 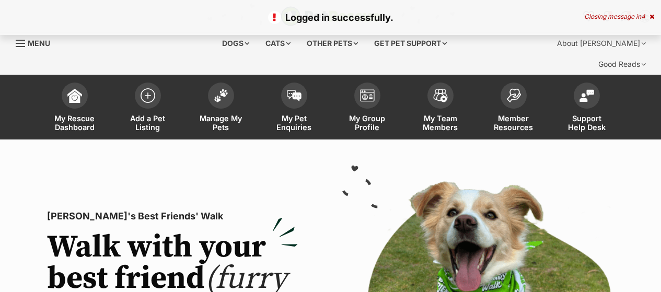 I want to click on span: Manage My Pets, so click(x=221, y=123).